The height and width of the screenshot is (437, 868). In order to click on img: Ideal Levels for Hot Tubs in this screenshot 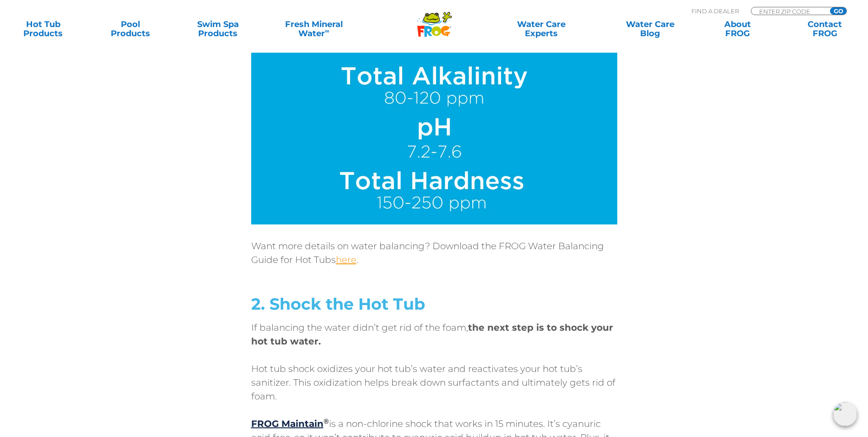, I will do `click(434, 139)`.